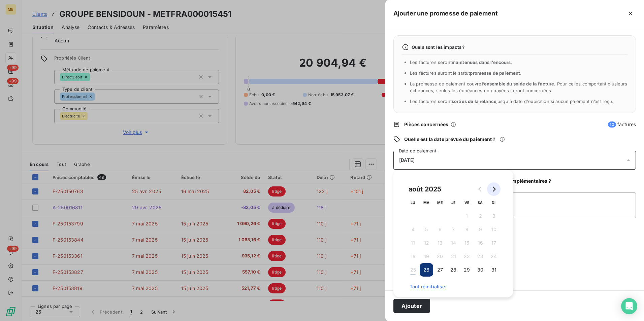 The width and height of the screenshot is (644, 321). Describe the element at coordinates (474, 101) in the screenshot. I see `span: sorties de la relance` at that location.